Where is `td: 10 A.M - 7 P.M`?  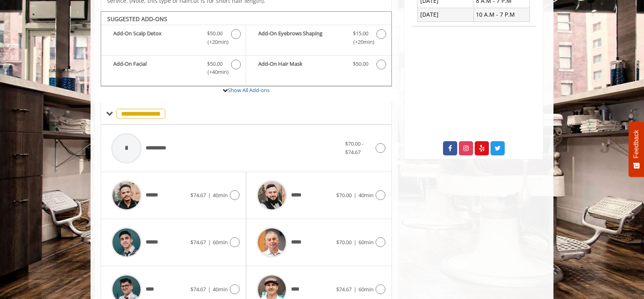
td: 10 A.M - 7 P.M is located at coordinates (501, 14).